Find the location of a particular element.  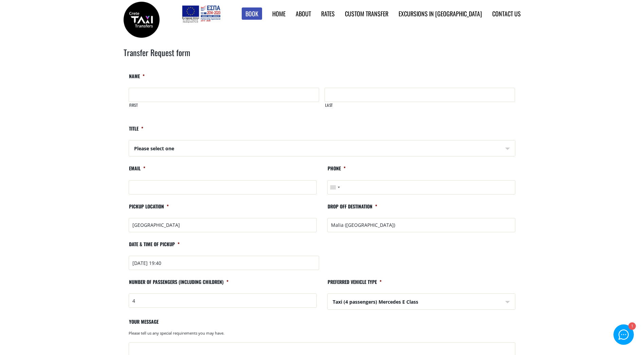

h2: Transfer Request form is located at coordinates (322, 57).